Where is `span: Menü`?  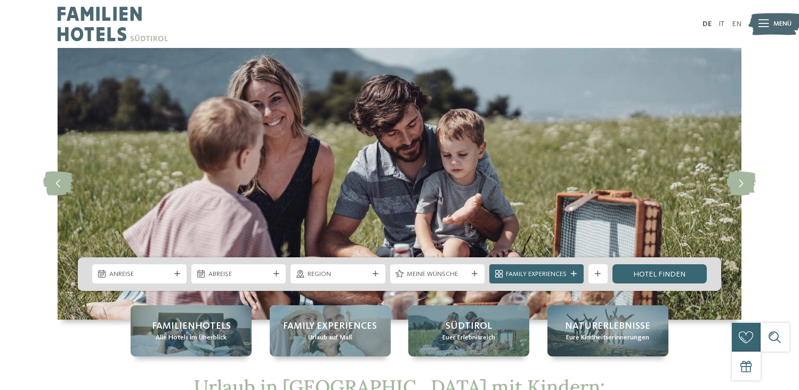
span: Menü is located at coordinates (782, 24).